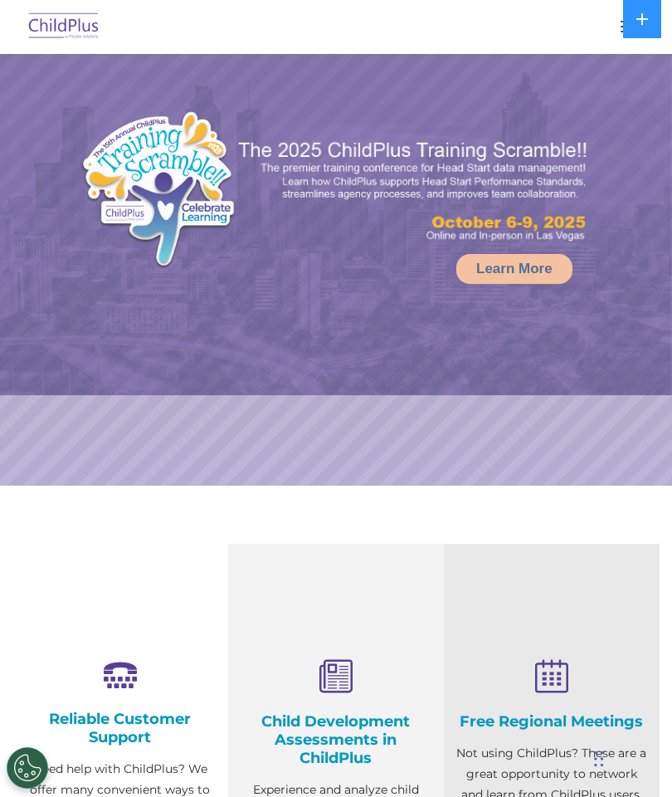 The height and width of the screenshot is (797, 672). What do you see at coordinates (336, 739) in the screenshot?
I see `h4: Child Development Assessments in ChildPlus` at bounding box center [336, 739].